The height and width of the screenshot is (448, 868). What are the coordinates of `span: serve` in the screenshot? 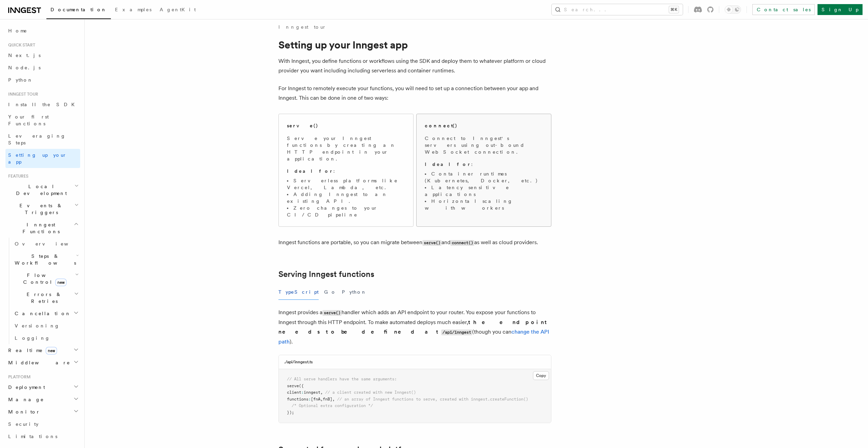 It's located at (293, 386).